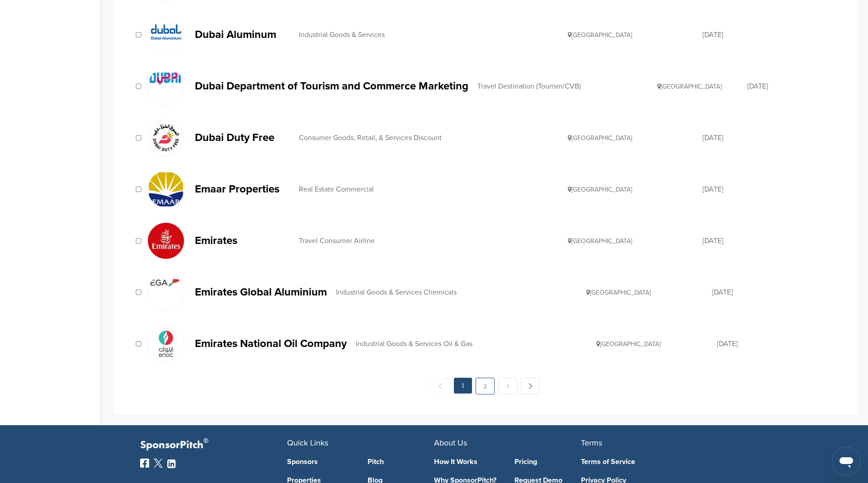 The height and width of the screenshot is (483, 868). Describe the element at coordinates (467, 462) in the screenshot. I see `a: How It Works` at that location.